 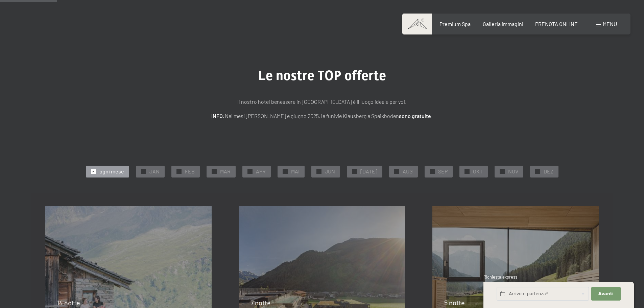 I want to click on span: Menu, so click(x=610, y=24).